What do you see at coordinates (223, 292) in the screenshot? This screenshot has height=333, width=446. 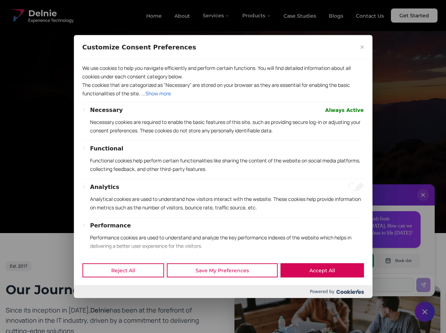 I see `div: Powered by` at bounding box center [223, 292].